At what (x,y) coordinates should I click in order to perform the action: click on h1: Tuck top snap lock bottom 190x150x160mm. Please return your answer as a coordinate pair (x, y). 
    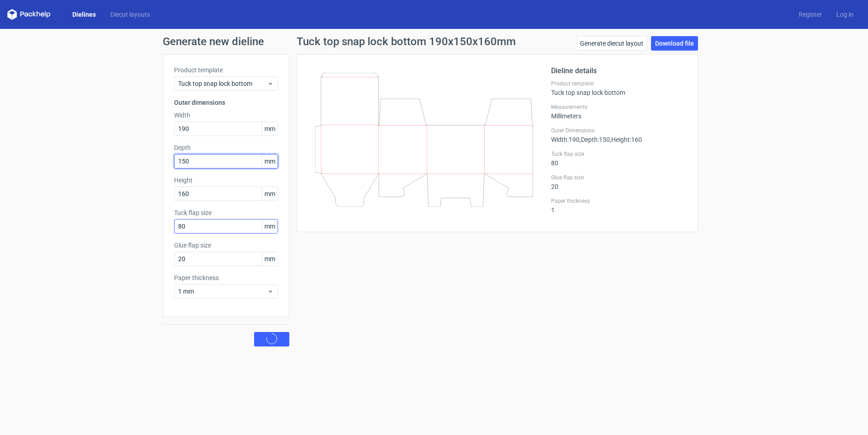
    Looking at the image, I should click on (406, 42).